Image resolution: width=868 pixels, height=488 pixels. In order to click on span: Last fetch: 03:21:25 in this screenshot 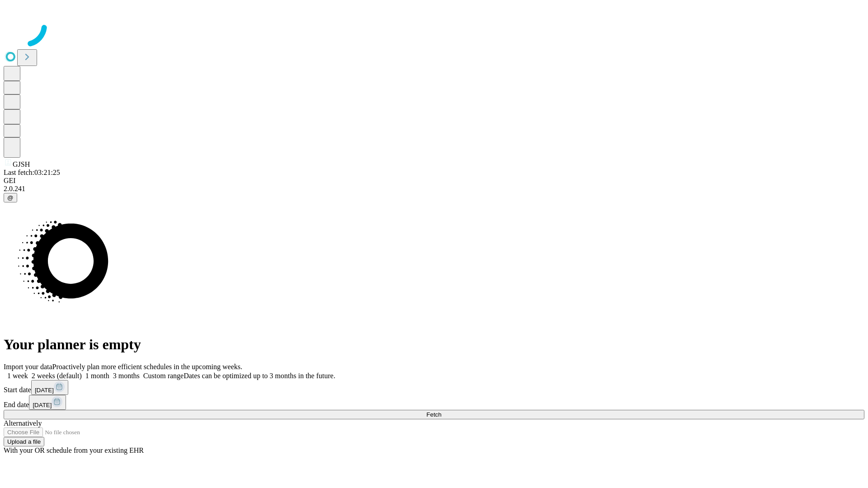, I will do `click(31, 172)`.